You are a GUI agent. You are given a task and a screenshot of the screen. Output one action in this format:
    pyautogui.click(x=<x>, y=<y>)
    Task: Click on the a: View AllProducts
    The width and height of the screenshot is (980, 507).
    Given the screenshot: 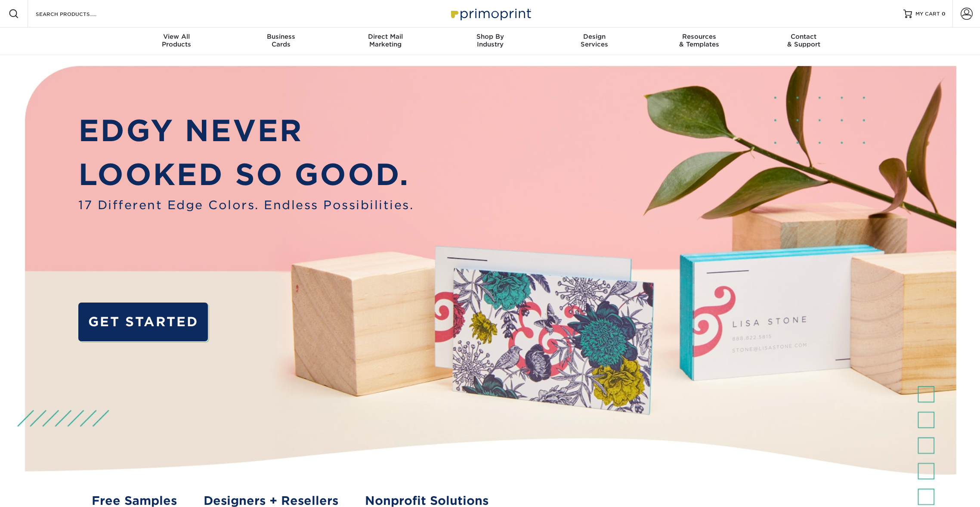 What is the action you would take?
    pyautogui.click(x=176, y=41)
    